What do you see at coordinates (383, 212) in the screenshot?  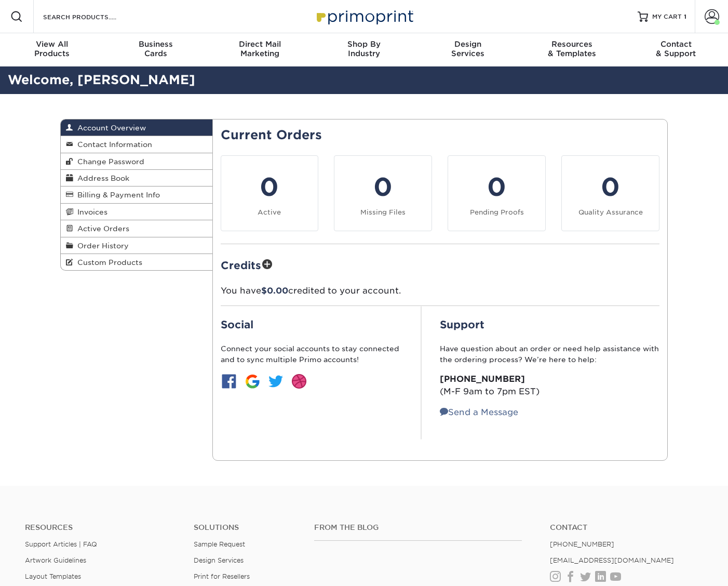 I see `small: Missing Files` at bounding box center [383, 212].